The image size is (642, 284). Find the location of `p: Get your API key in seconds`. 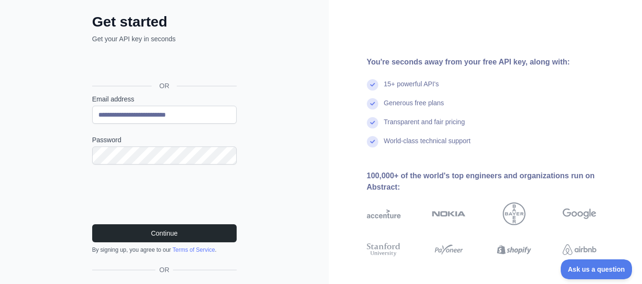

p: Get your API key in seconds is located at coordinates (164, 39).